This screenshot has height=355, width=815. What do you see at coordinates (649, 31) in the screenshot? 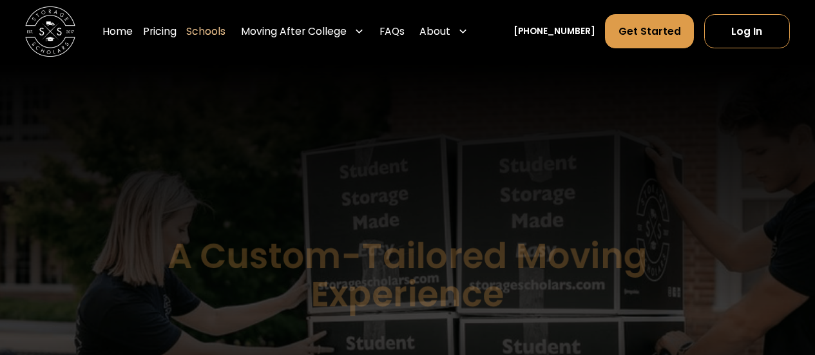
I see `a: Get Started` at bounding box center [649, 31].